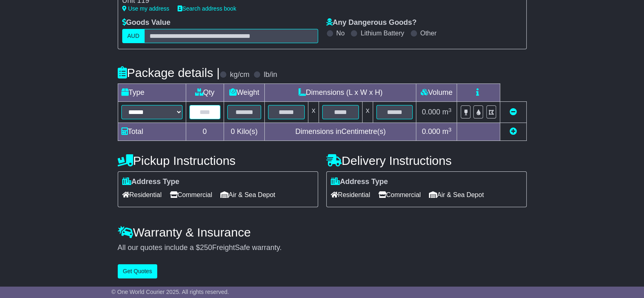 The image size is (644, 298). Describe the element at coordinates (322, 232) in the screenshot. I see `h4: Warranty & Insurance` at that location.